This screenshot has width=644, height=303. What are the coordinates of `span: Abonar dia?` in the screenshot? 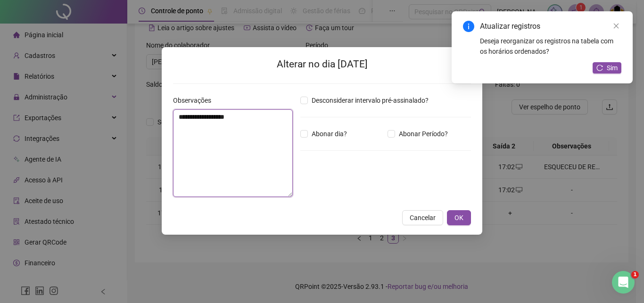 It's located at (329, 134).